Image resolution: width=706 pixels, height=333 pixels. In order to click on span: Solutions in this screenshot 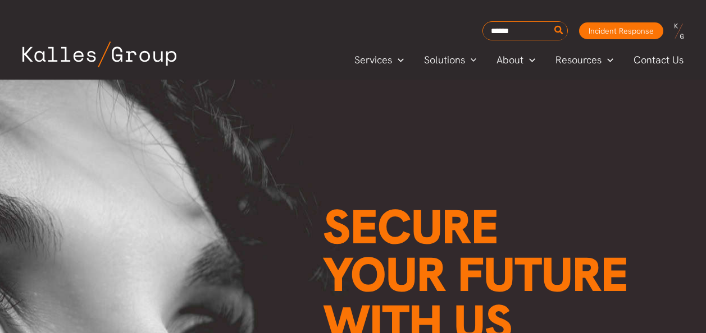, I will do `click(444, 60)`.